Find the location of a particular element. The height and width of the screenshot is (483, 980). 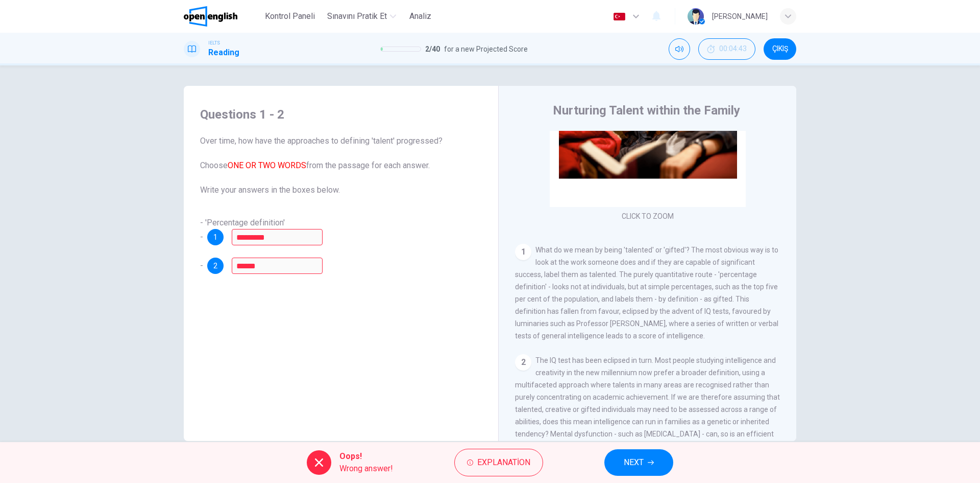

div: 1 is located at coordinates (523, 252).